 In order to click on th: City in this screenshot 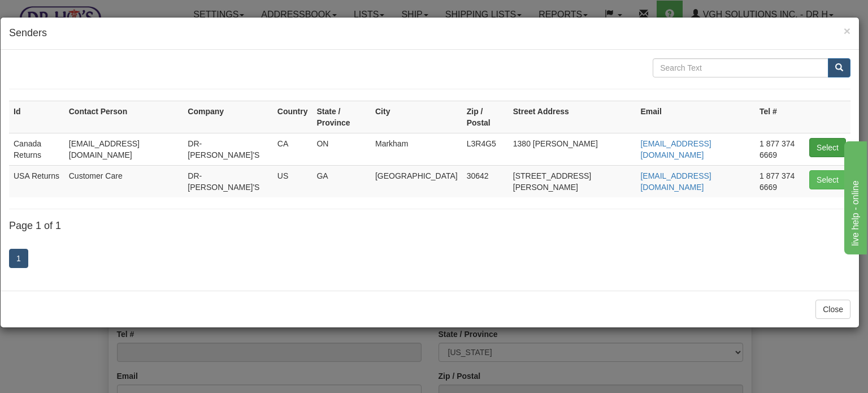, I will do `click(417, 117)`.